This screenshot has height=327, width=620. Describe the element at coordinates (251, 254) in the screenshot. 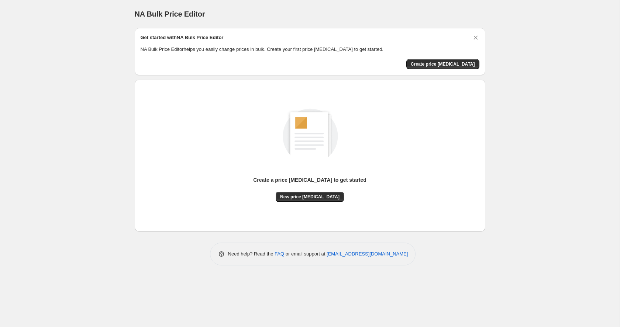

I see `span: Need help? Read the` at that location.